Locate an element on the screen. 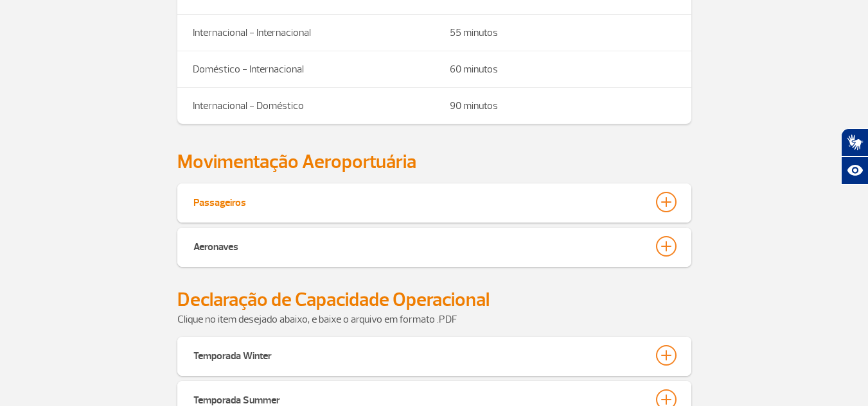 The height and width of the screenshot is (406, 868). button: Abrir recursos assistivos. is located at coordinates (855, 171).